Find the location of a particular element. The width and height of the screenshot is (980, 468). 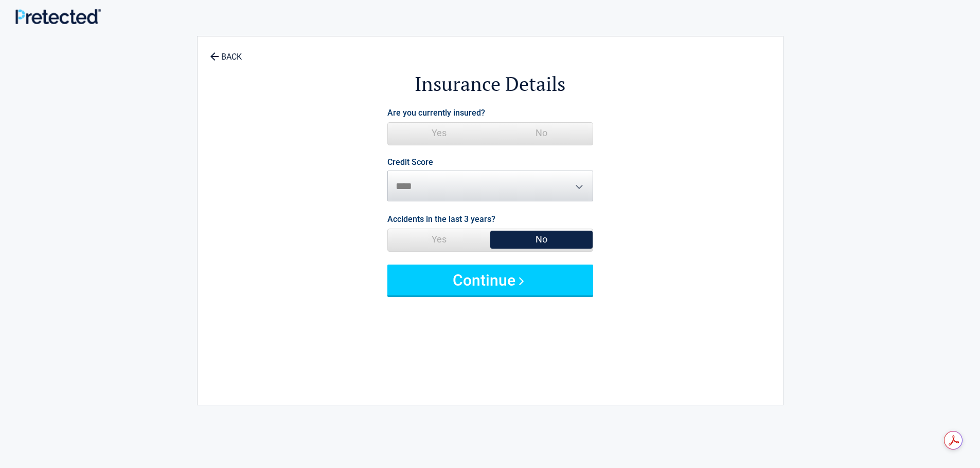

img: Main Logo is located at coordinates (58, 16).